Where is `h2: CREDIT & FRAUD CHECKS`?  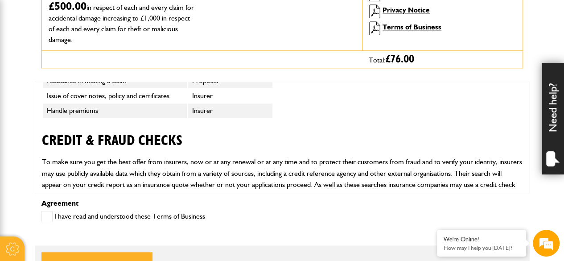
h2: CREDIT & FRAUD CHECKS is located at coordinates (282, 134).